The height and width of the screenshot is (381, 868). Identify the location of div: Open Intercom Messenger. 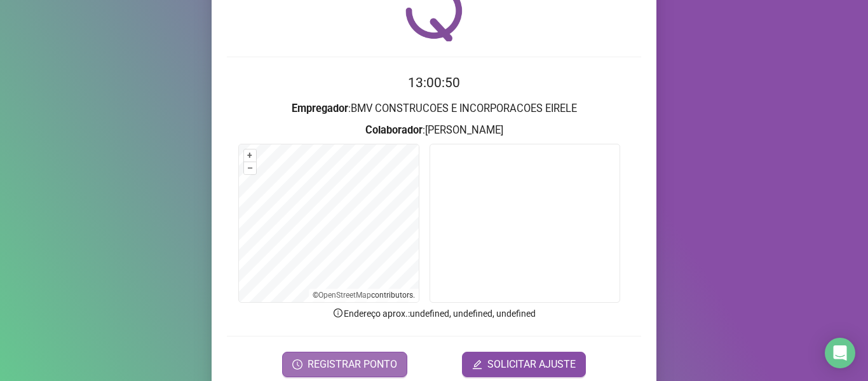
(840, 353).